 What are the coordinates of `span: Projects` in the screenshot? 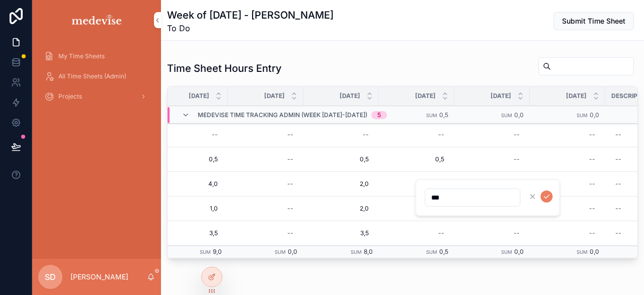 It's located at (70, 97).